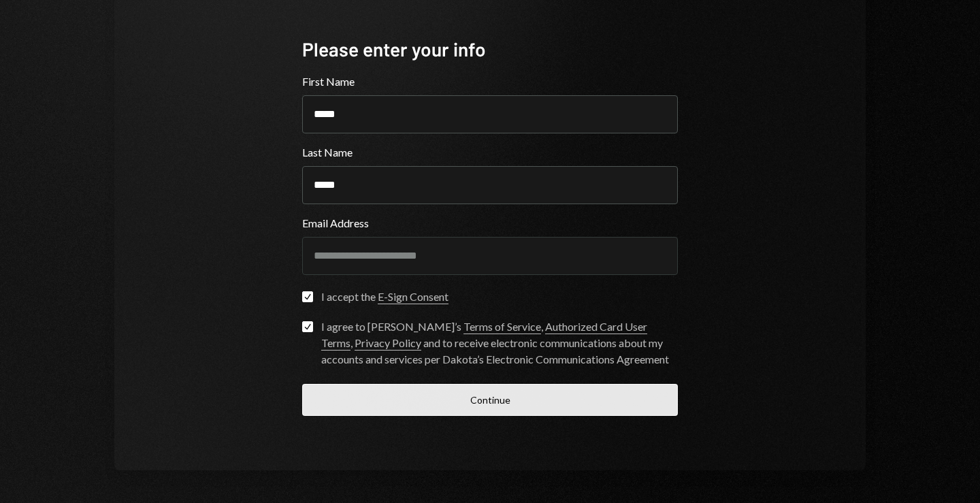 The height and width of the screenshot is (503, 980). What do you see at coordinates (490, 49) in the screenshot?
I see `div: Please enter your info` at bounding box center [490, 49].